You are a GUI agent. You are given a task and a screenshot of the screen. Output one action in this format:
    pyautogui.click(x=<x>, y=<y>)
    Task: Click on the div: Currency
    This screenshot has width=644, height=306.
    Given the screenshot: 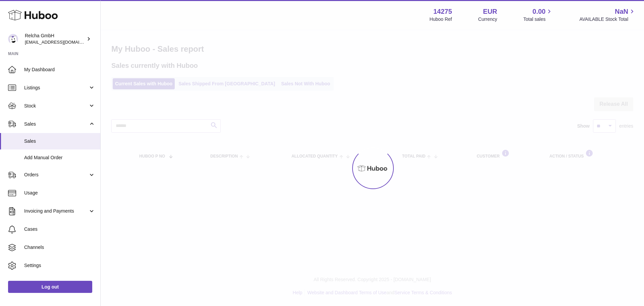 What is the action you would take?
    pyautogui.click(x=487, y=19)
    